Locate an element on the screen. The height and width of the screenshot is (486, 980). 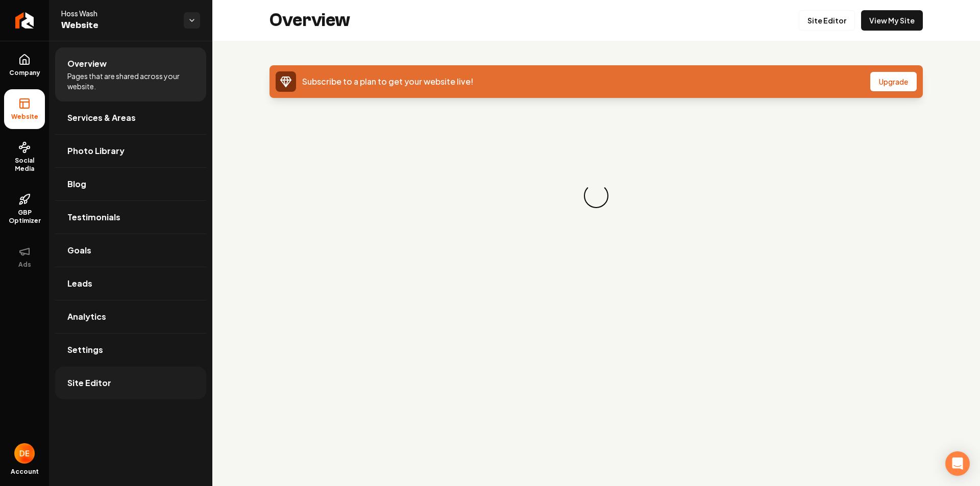
span: Goals is located at coordinates (79, 251).